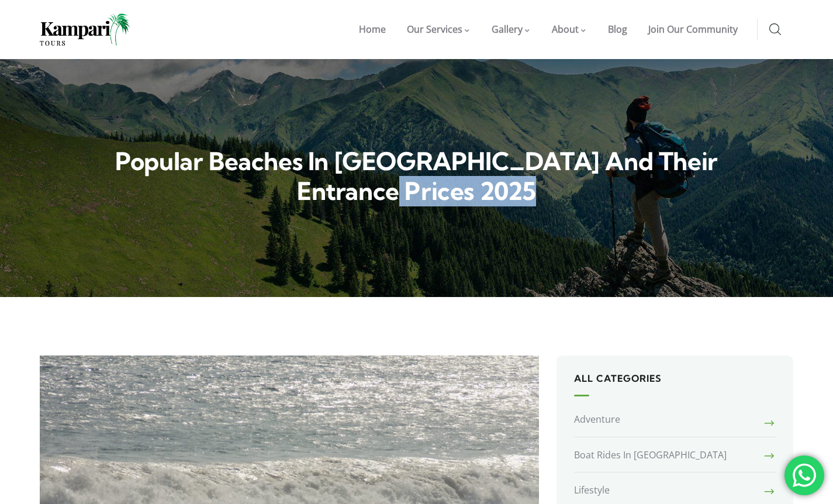 The height and width of the screenshot is (504, 833). What do you see at coordinates (566, 29) in the screenshot?
I see `span: About` at bounding box center [566, 29].